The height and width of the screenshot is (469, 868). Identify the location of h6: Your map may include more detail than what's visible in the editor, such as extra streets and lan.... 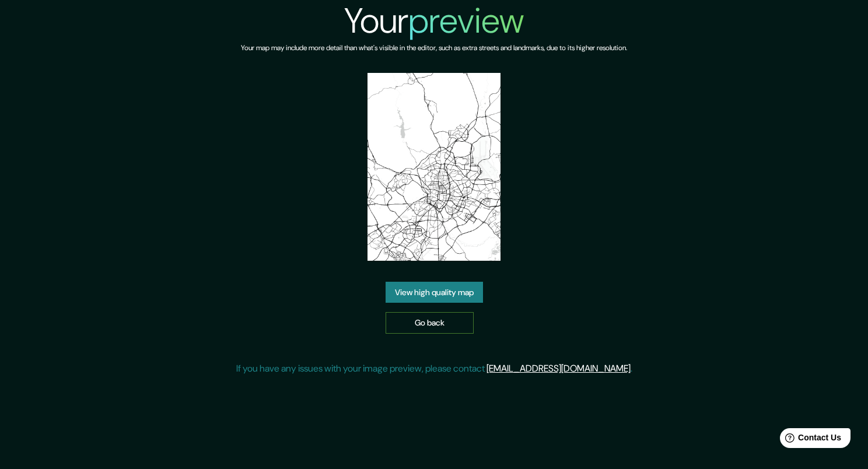
(434, 47).